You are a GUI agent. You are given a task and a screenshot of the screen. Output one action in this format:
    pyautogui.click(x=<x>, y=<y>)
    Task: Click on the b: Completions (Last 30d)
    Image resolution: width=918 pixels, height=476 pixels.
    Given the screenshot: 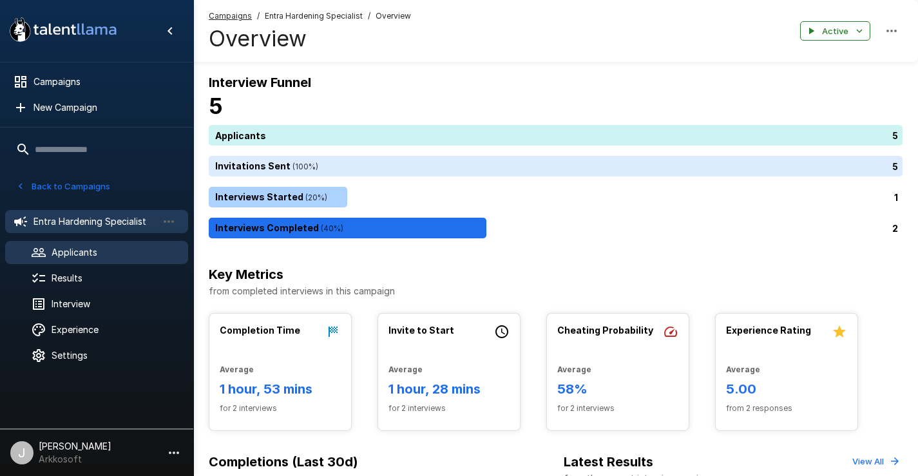 What is the action you would take?
    pyautogui.click(x=284, y=462)
    